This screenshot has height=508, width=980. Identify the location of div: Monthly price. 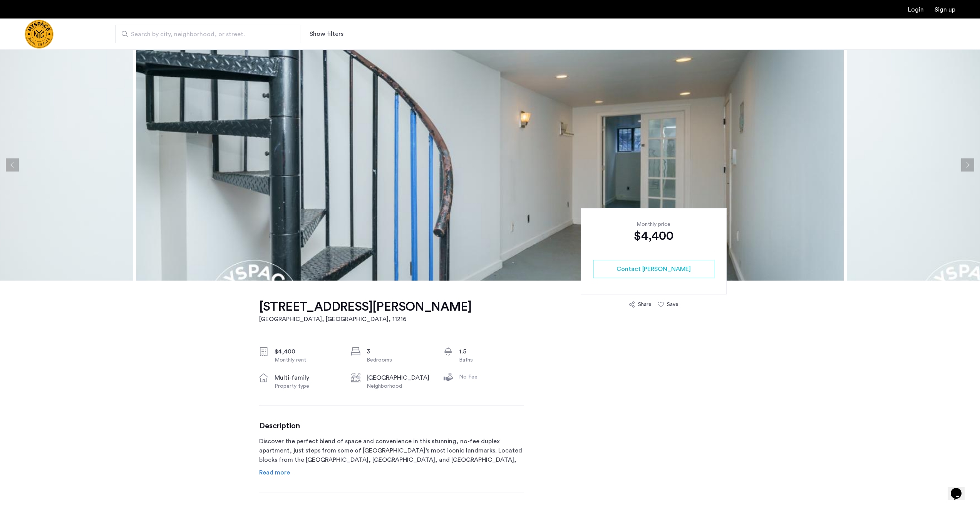
(654, 224).